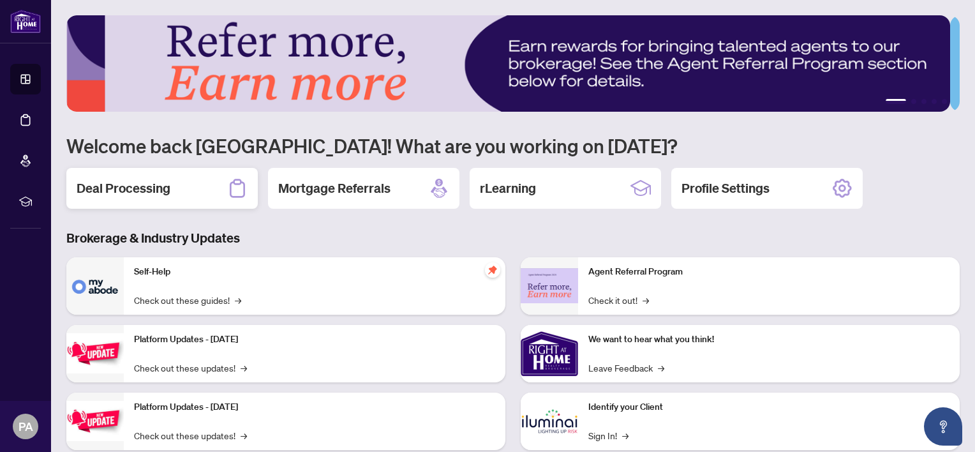 The image size is (975, 452). What do you see at coordinates (513, 238) in the screenshot?
I see `h3: Brokerage & Industry Updates` at bounding box center [513, 238].